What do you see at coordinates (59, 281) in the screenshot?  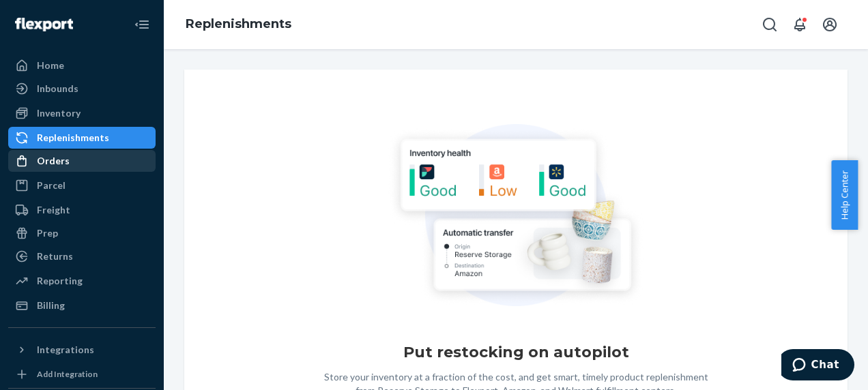 I see `div: Reporting` at bounding box center [59, 281].